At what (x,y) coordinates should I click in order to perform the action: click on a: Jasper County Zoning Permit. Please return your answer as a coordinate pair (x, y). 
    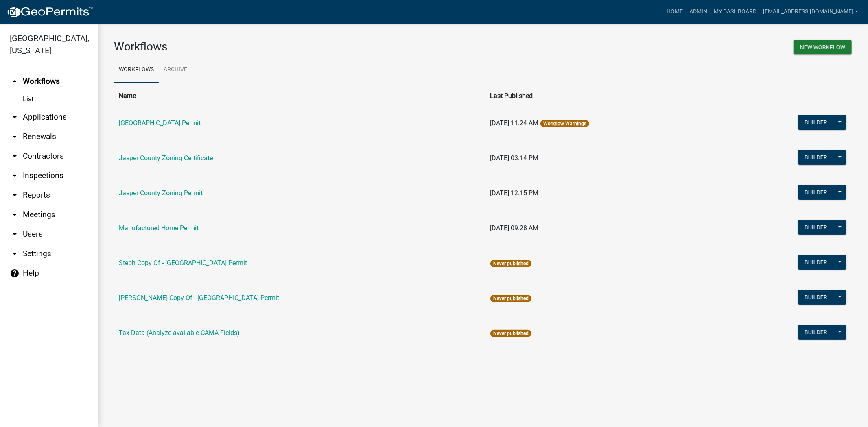
    Looking at the image, I should click on (161, 193).